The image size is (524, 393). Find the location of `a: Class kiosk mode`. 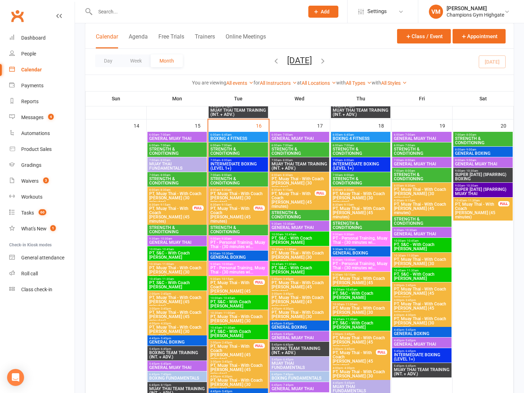

a: Class kiosk mode is located at coordinates (42, 290).